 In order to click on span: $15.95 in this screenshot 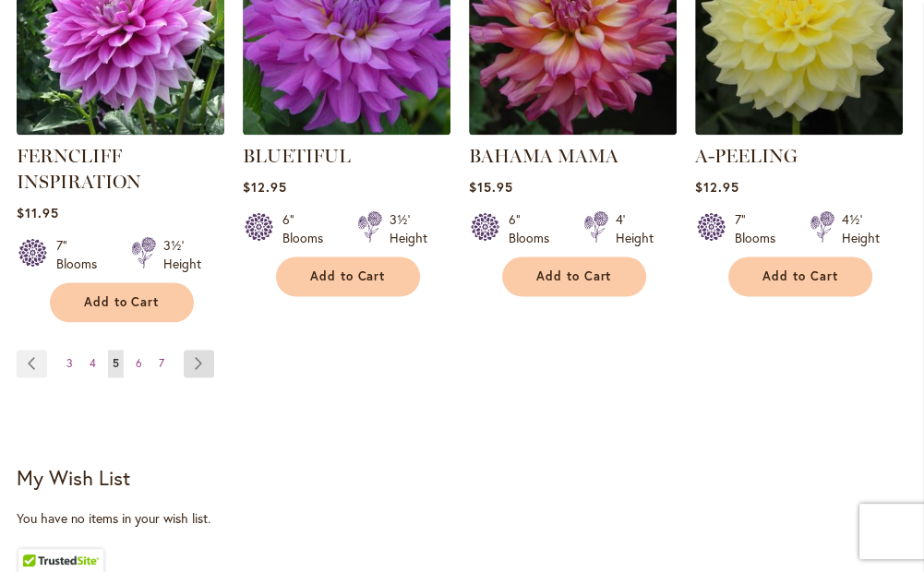, I will do `click(491, 186)`.